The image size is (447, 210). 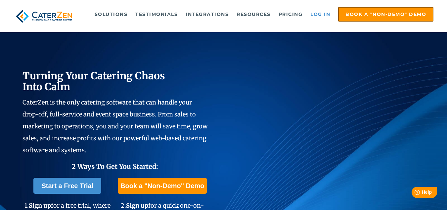 I want to click on a: Log in, so click(x=321, y=14).